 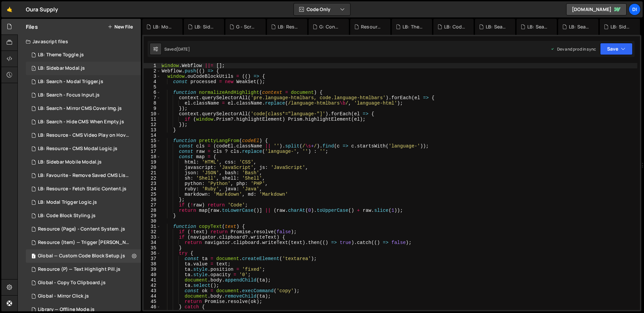 I want to click on a: Di, so click(x=635, y=9).